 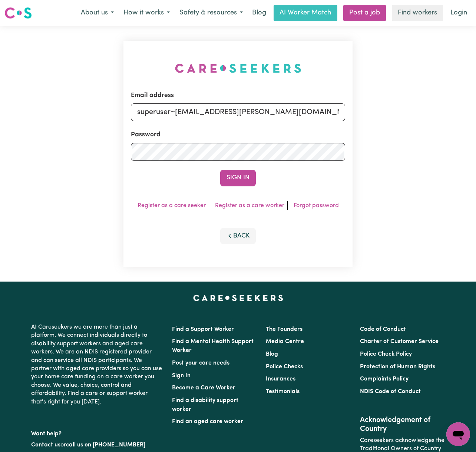 What do you see at coordinates (280, 379) in the screenshot?
I see `a: Insurances` at bounding box center [280, 379].